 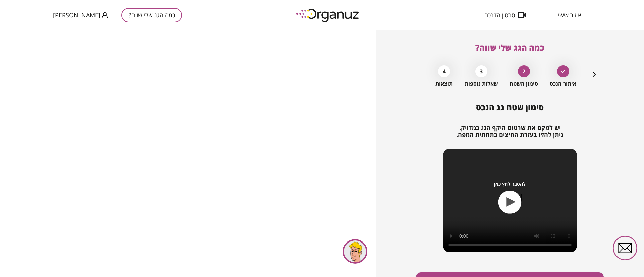 I want to click on div: 4, so click(x=444, y=71).